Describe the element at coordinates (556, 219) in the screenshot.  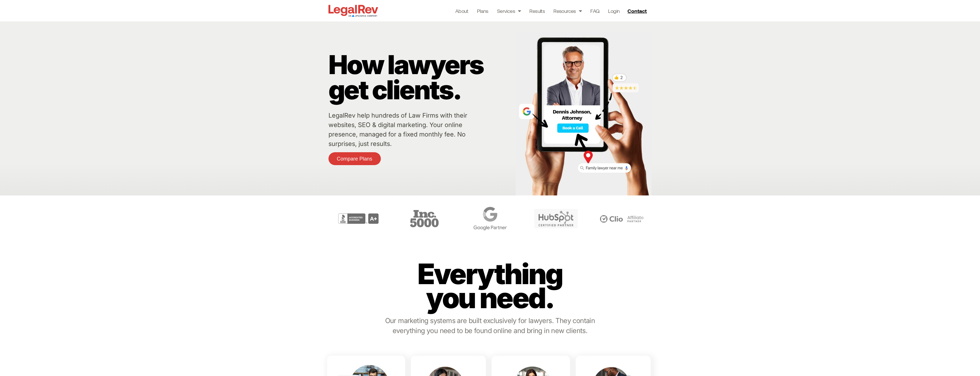
I see `div: 5 / 6` at that location.